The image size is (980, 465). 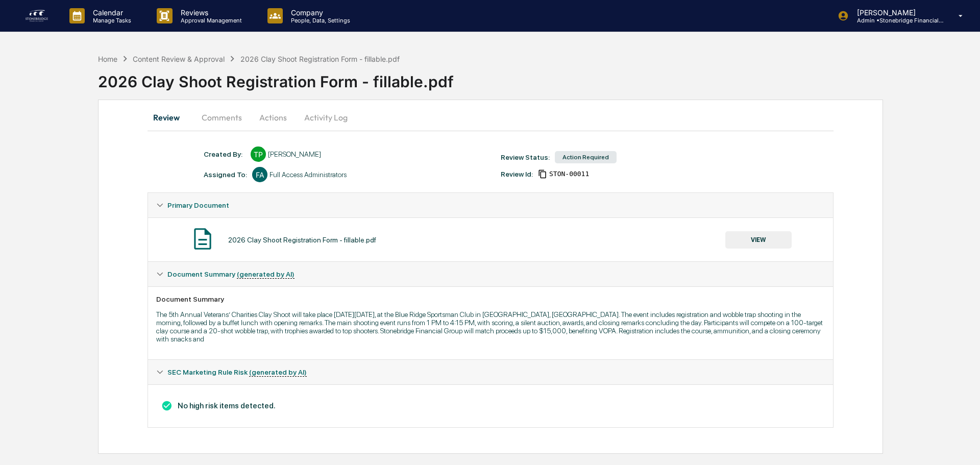 What do you see at coordinates (490, 299) in the screenshot?
I see `div: Document Summary` at bounding box center [490, 299].